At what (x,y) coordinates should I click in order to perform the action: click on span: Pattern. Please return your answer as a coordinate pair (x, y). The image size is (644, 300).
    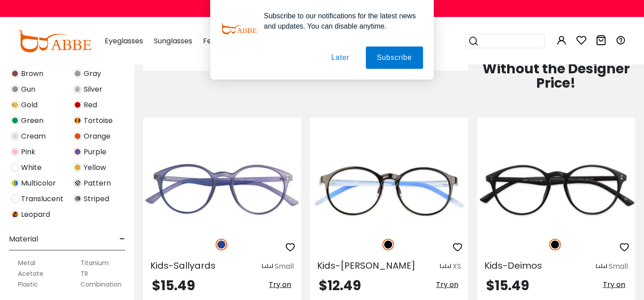
    Looking at the image, I should click on (97, 183).